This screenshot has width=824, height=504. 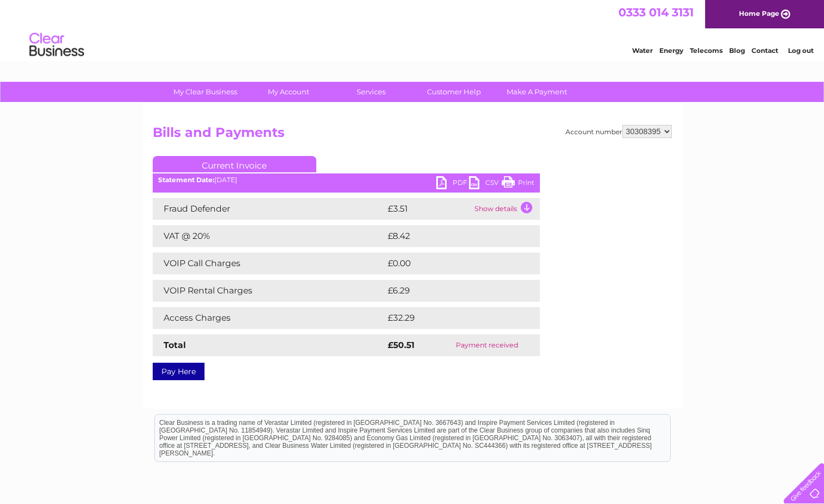 What do you see at coordinates (449, 290) in the screenshot?
I see `td: £6.29` at bounding box center [449, 290].